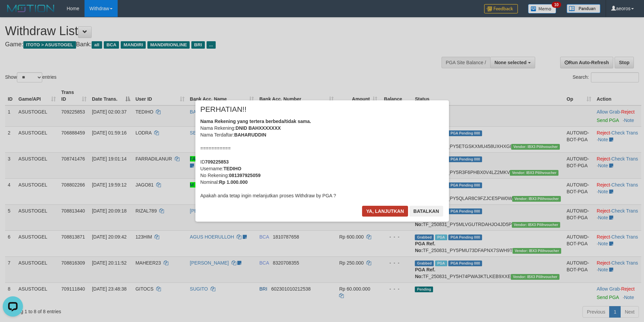 The width and height of the screenshot is (644, 322). Describe the element at coordinates (244, 175) in the screenshot. I see `b: 081397925059` at that location.